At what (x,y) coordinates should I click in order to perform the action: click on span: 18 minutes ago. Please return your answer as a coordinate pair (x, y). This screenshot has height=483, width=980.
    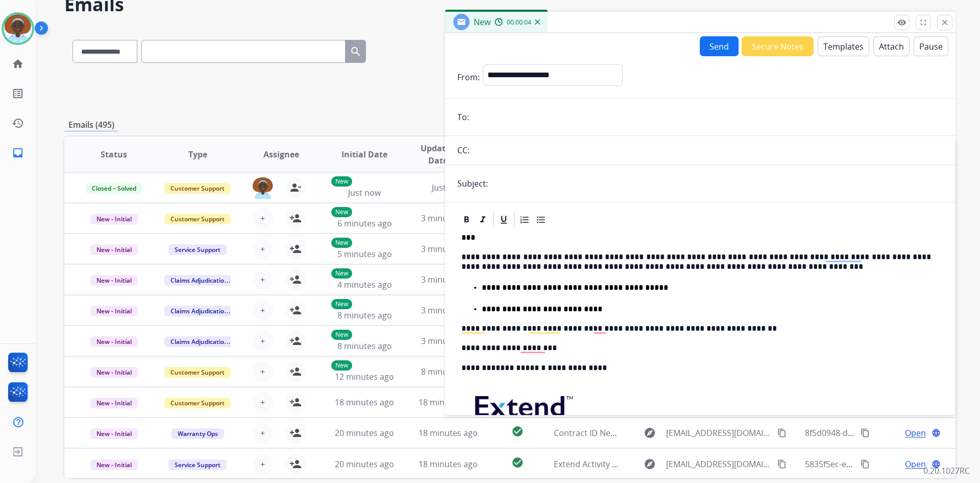
    Looking at the image, I should click on (448, 463).